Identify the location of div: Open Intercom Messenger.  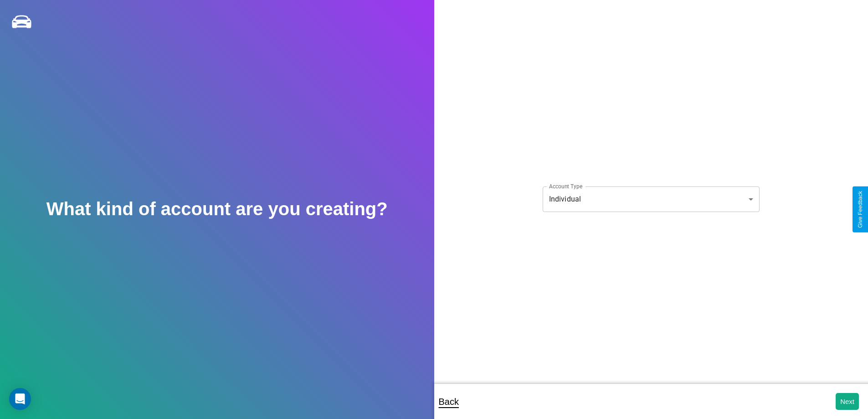
(20, 399).